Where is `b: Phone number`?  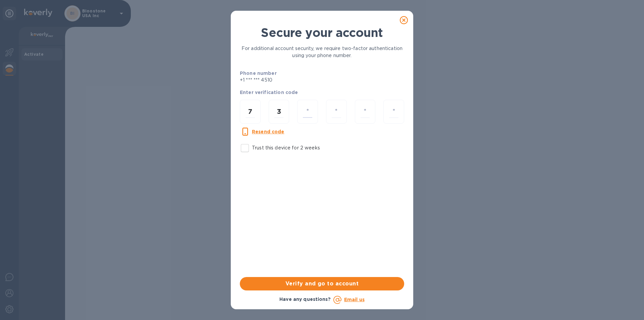 b: Phone number is located at coordinates (258, 73).